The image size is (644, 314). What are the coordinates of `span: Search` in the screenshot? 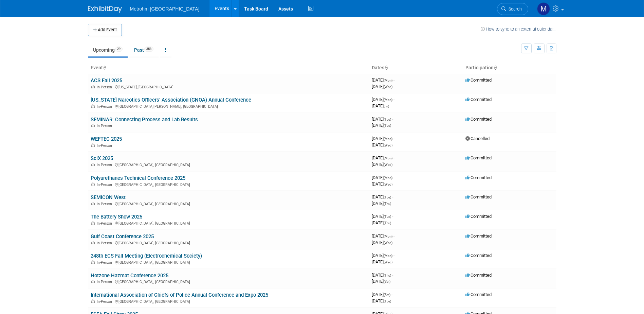 It's located at (514, 9).